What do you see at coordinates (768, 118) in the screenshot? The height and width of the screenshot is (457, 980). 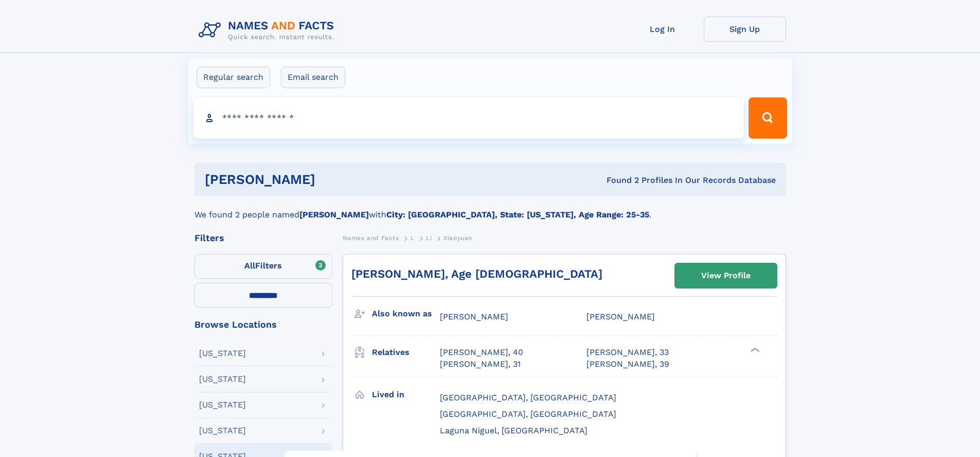 I see `button: Search Button` at bounding box center [768, 118].